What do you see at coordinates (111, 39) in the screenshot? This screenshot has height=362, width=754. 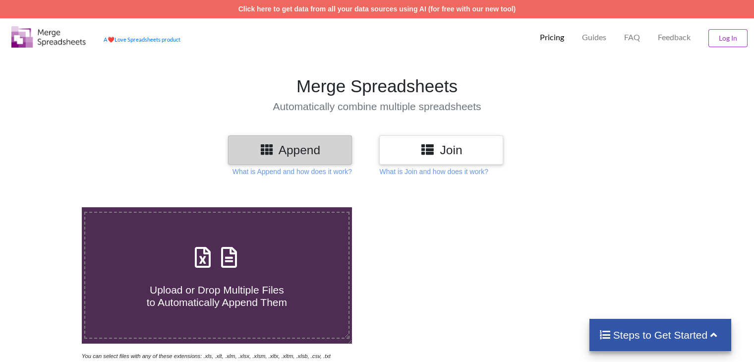 I see `span: heart` at bounding box center [111, 39].